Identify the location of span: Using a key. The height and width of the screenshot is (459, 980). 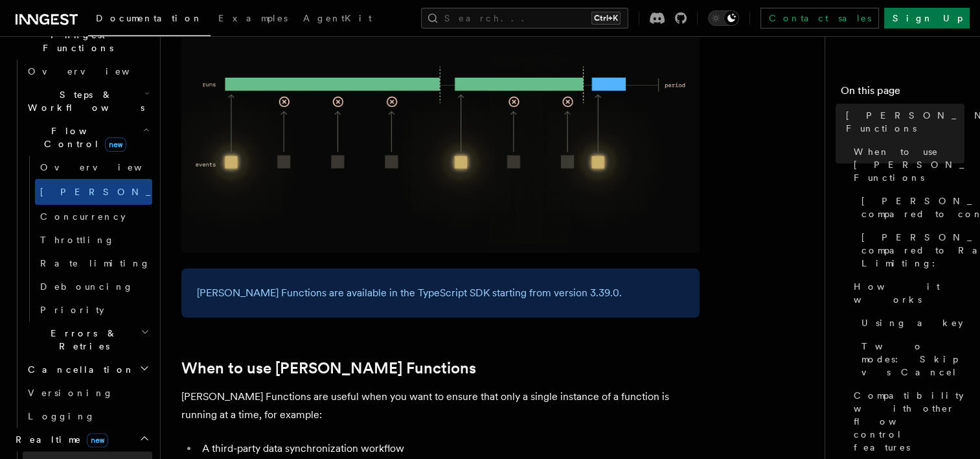
(912, 322).